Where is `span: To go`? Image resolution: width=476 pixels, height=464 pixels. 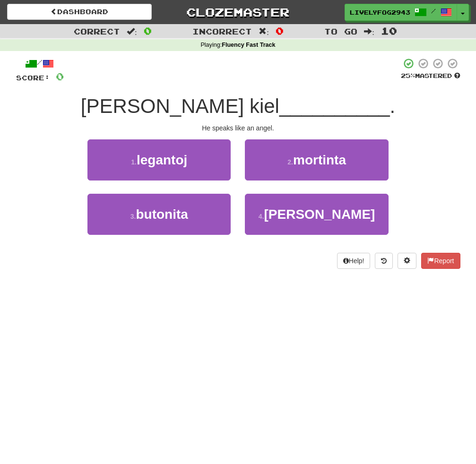
span: To go is located at coordinates (340, 31).